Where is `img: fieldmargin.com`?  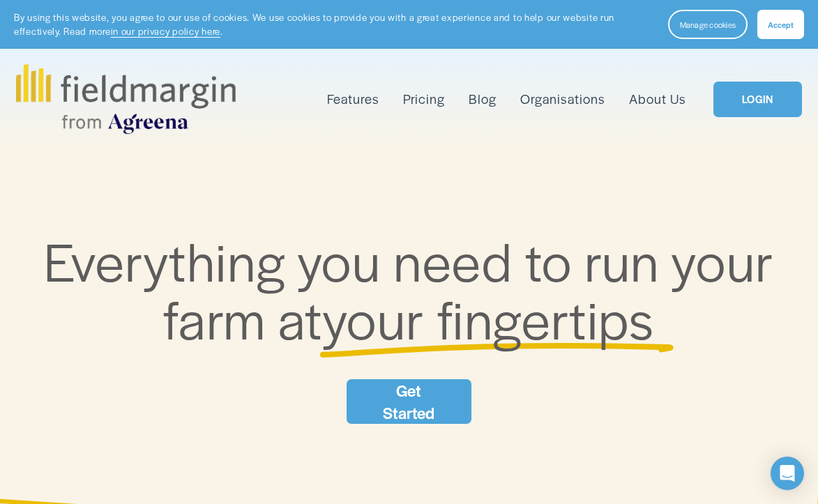 img: fieldmargin.com is located at coordinates (126, 99).